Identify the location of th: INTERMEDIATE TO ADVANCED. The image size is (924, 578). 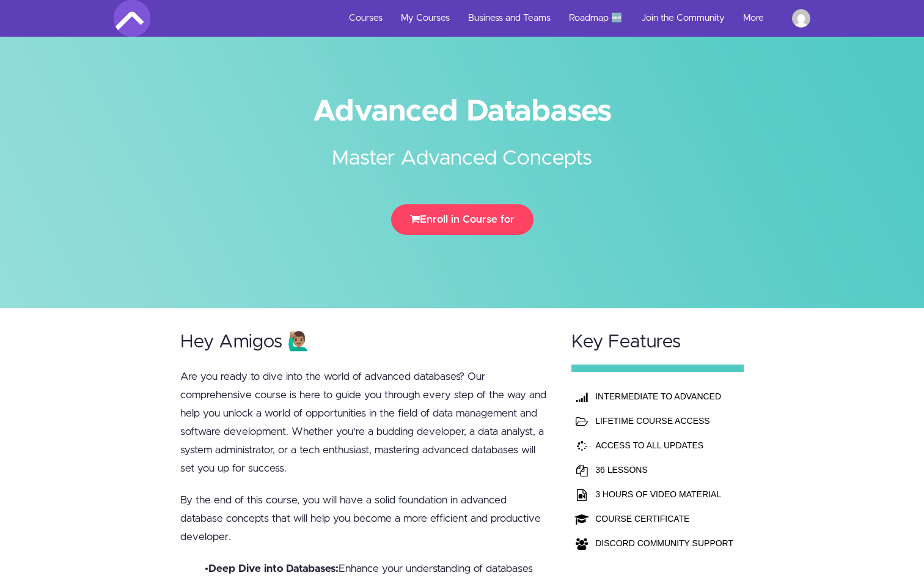
(664, 396).